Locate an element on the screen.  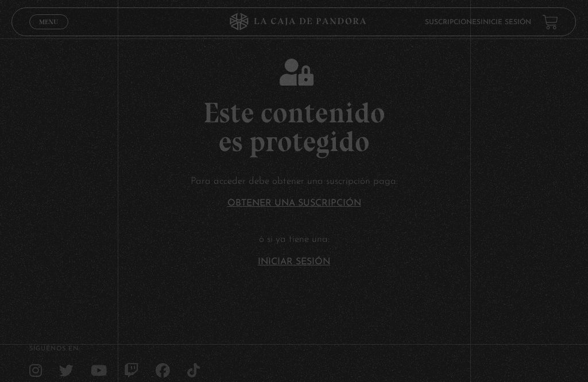
h4: SÍguenos en: is located at coordinates (294, 348).